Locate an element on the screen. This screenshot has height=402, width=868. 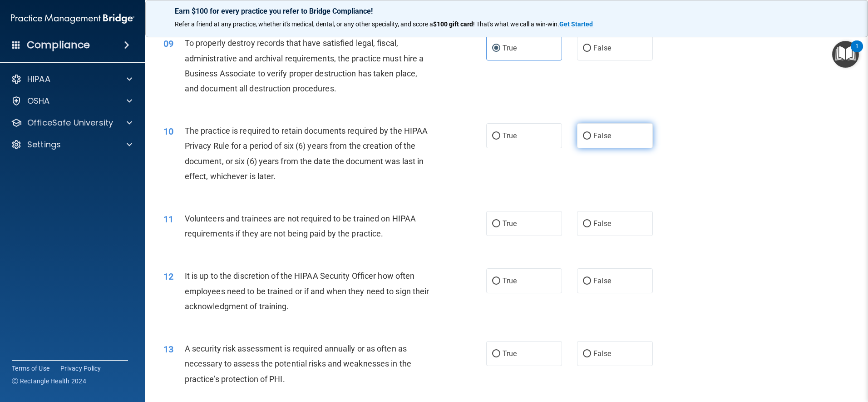
a: OSHA is located at coordinates (71, 101).